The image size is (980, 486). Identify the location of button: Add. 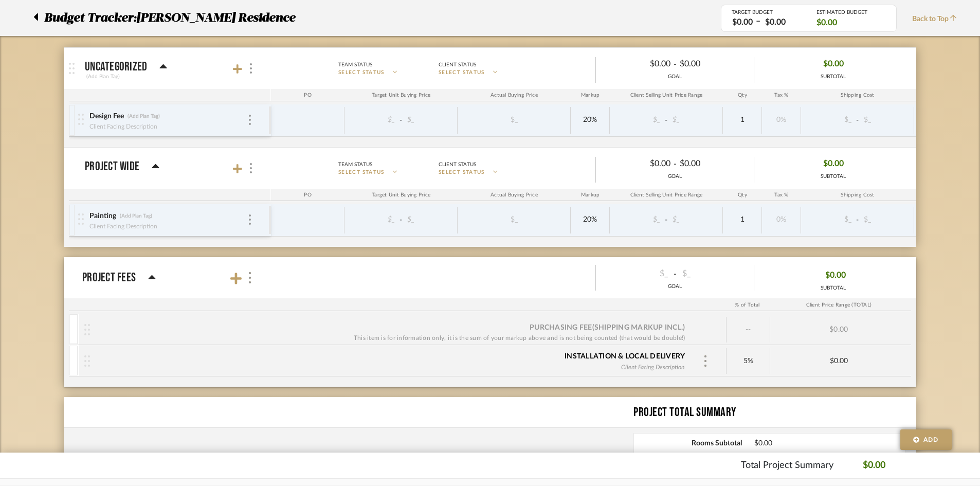
(926, 440).